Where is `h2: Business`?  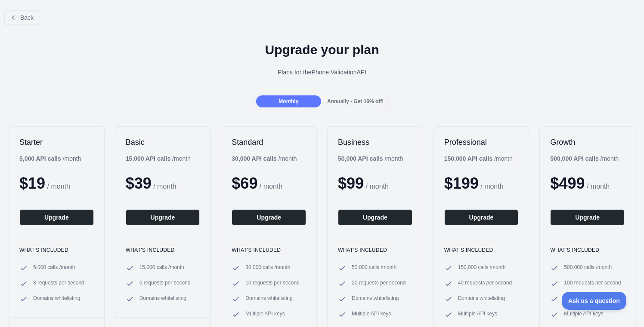 h2: Business is located at coordinates (375, 142).